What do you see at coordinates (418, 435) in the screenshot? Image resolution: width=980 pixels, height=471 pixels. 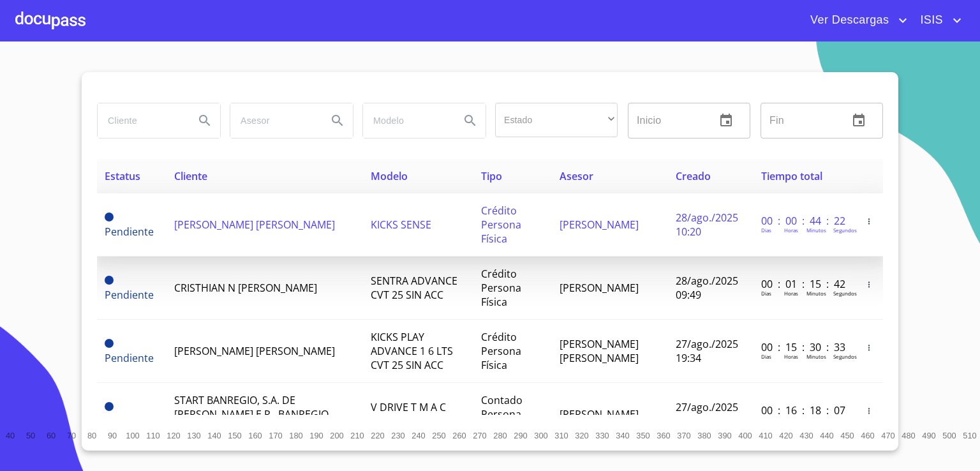 I see `span: 240` at bounding box center [418, 435].